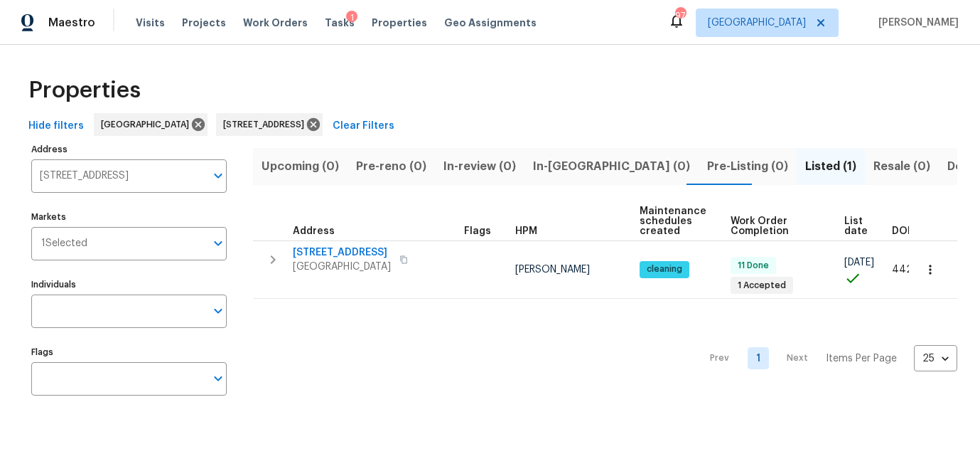 Image resolution: width=980 pixels, height=476 pixels. What do you see at coordinates (491, 23) in the screenshot?
I see `span: Geo Assignments` at bounding box center [491, 23].